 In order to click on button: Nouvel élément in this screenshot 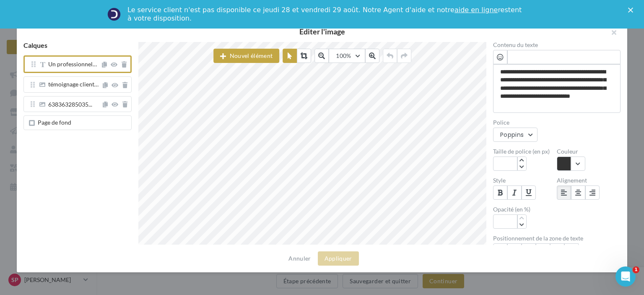, I will do `click(246, 56)`.